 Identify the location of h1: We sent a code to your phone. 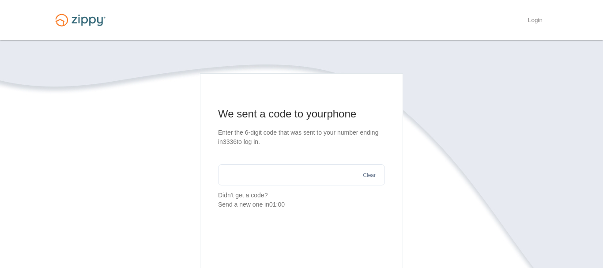
(302, 114).